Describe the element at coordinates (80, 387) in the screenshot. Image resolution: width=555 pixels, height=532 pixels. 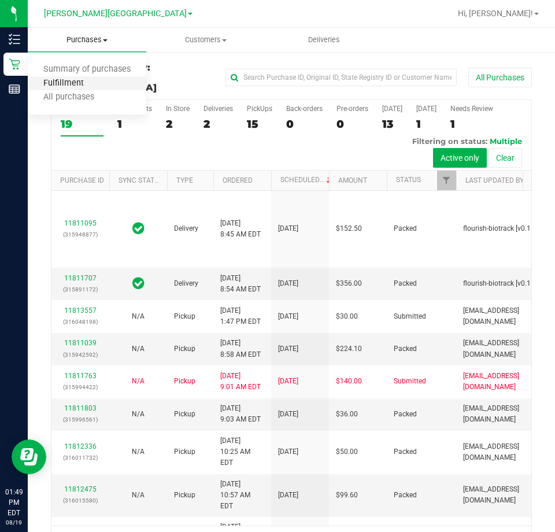
I see `p: (315994422)` at that location.